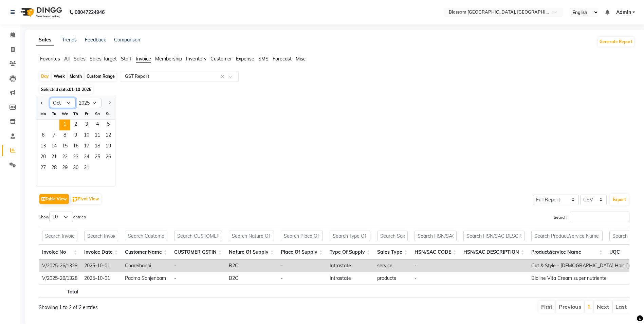 The image size is (644, 324). Describe the element at coordinates (63, 103) in the screenshot. I see `select: Select month` at that location.